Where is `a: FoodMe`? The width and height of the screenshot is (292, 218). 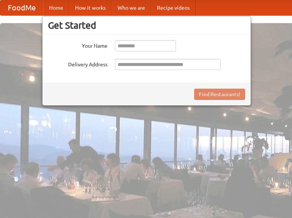
a: FoodMe is located at coordinates (22, 8).